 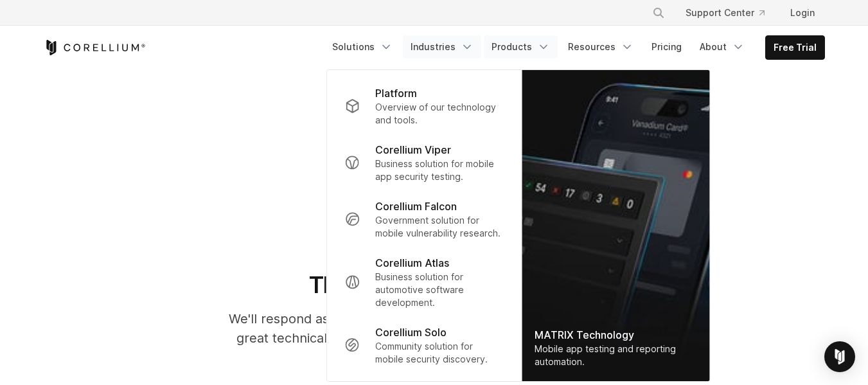 I want to click on div: Open Intercom Messenger, so click(x=839, y=356).